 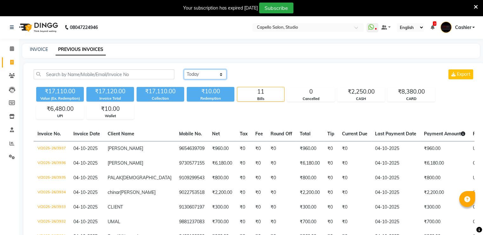 What do you see at coordinates (261, 99) in the screenshot?
I see `div: Bills` at bounding box center [261, 99].